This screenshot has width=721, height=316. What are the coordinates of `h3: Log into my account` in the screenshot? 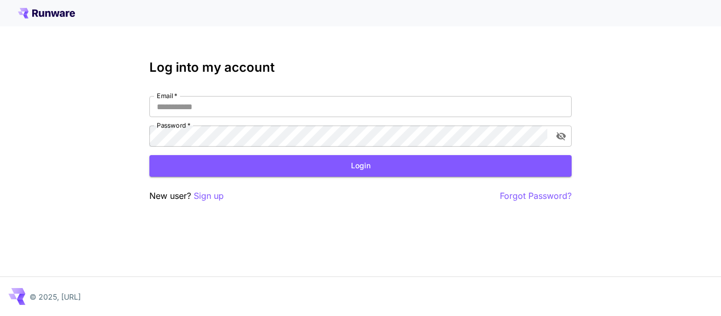 It's located at (361, 68).